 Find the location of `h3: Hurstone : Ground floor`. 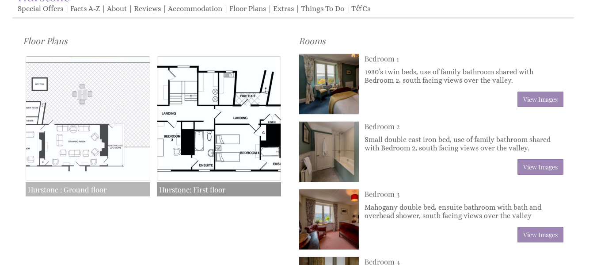

h3: Hurstone : Ground floor is located at coordinates (88, 189).